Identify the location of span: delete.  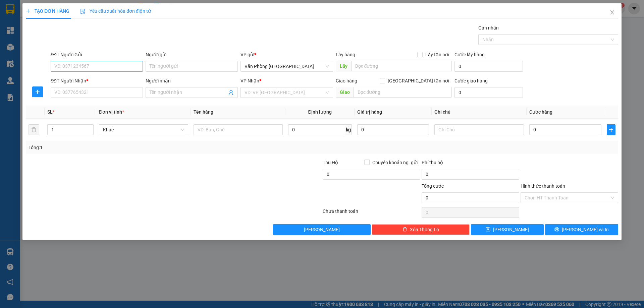
(405, 229).